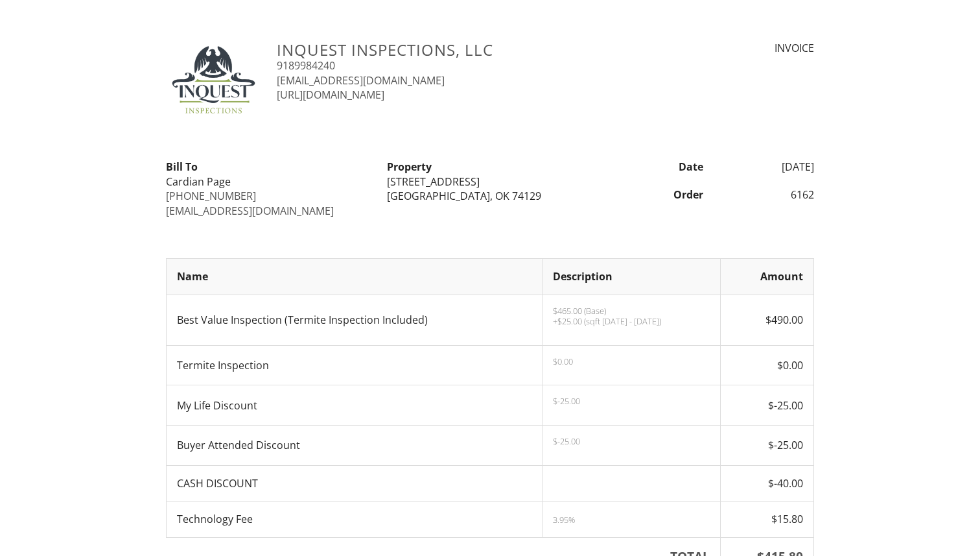  Describe the element at coordinates (217, 405) in the screenshot. I see `span: My Life Discount` at that location.